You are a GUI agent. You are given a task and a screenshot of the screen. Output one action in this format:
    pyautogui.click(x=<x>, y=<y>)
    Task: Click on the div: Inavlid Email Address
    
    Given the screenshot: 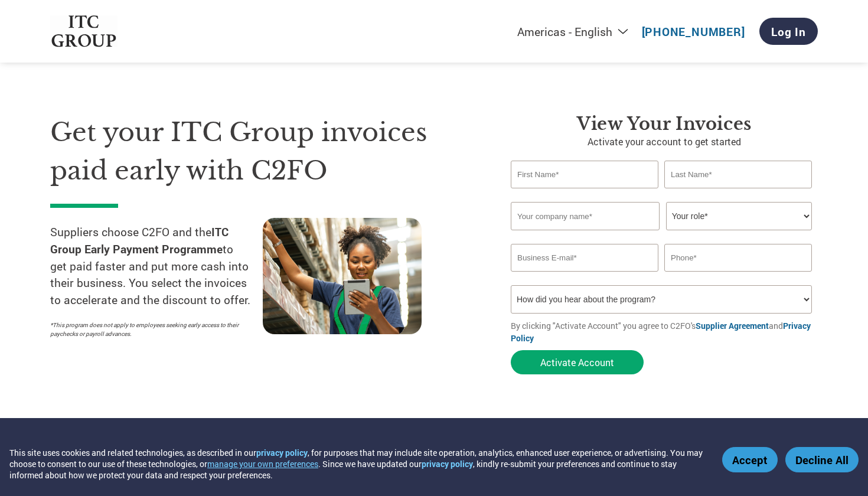 What is the action you would take?
    pyautogui.click(x=585, y=277)
    